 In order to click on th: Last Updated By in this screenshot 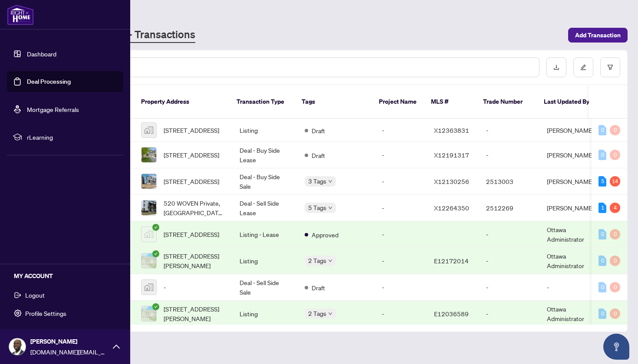, I will do `click(570, 102)`.